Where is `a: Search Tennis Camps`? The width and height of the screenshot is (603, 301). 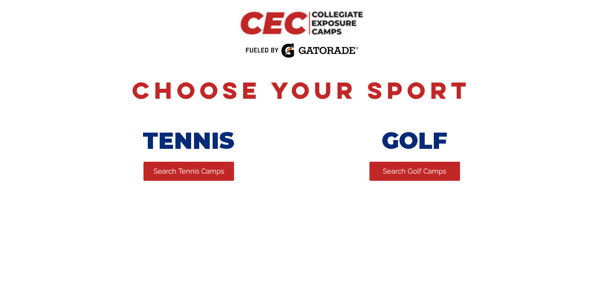
a: Search Tennis Camps is located at coordinates (189, 171).